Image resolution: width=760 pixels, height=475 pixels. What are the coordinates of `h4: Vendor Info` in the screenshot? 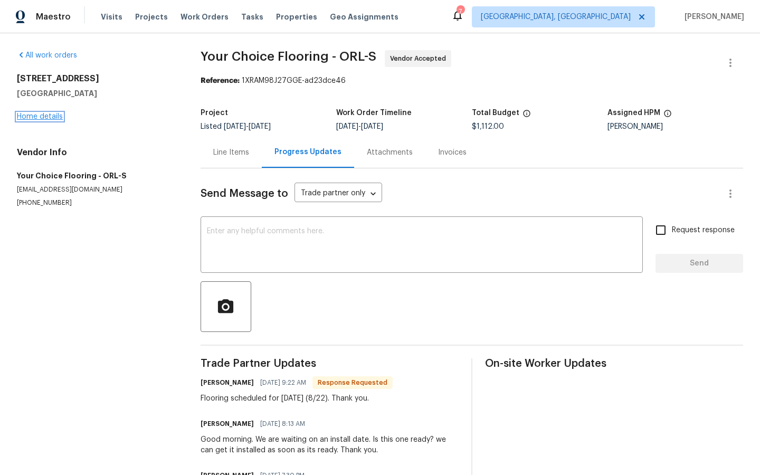 It's located at (96, 153).